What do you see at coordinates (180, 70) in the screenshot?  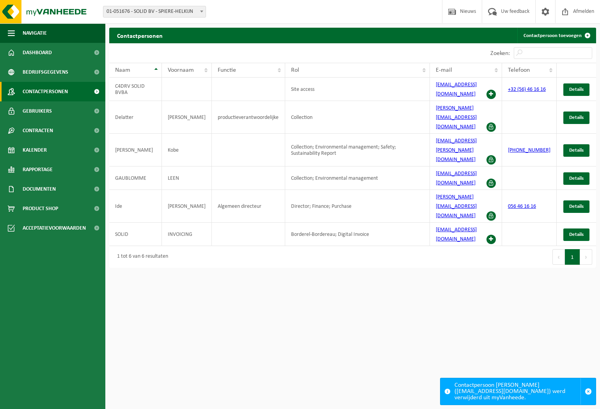 I see `span: Voornaam` at bounding box center [180, 70].